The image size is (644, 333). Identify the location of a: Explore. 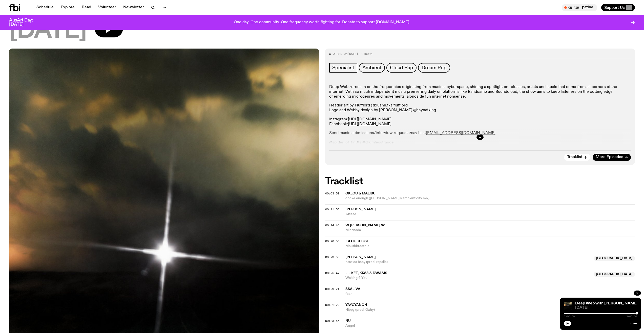
(67, 8).